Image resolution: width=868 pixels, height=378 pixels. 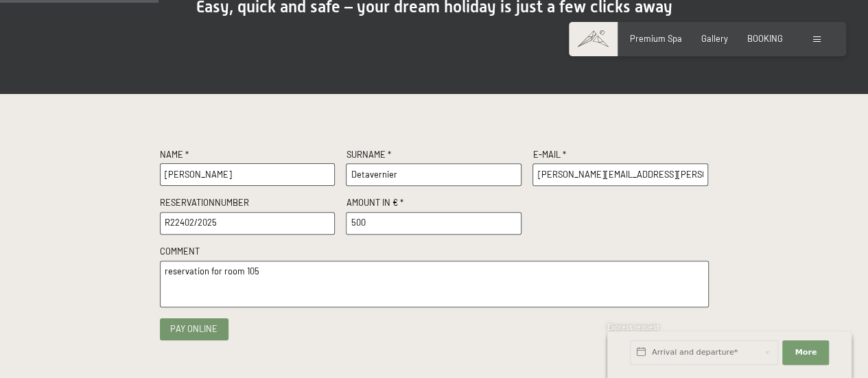 What do you see at coordinates (247, 157) in the screenshot?
I see `label: Name *` at bounding box center [247, 157].